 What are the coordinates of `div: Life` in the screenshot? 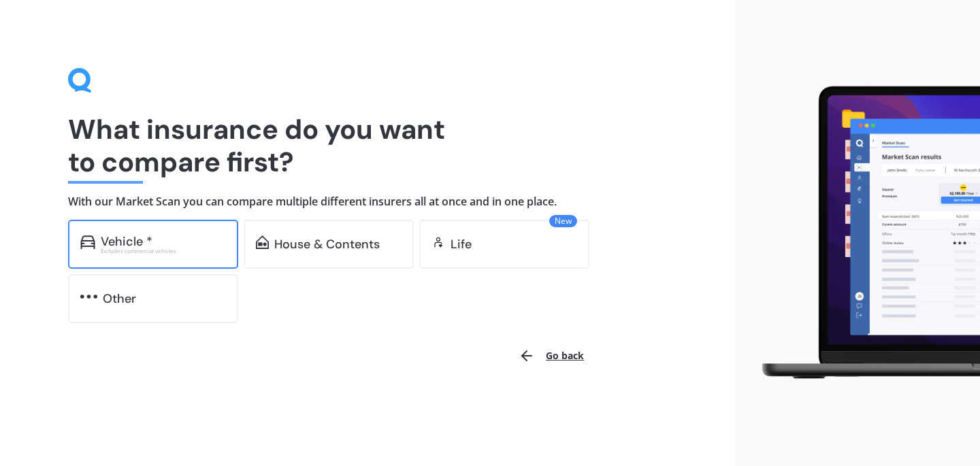 It's located at (461, 244).